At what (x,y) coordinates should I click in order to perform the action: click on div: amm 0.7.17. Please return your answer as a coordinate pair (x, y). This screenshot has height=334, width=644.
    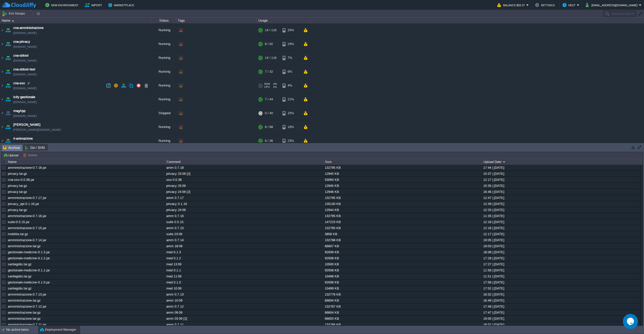
    Looking at the image, I should click on (244, 198).